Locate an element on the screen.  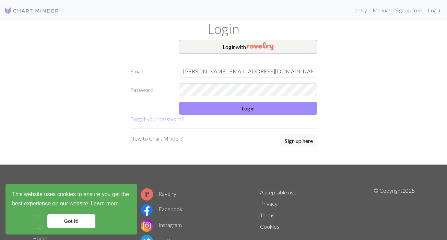
h1: Login is located at coordinates (224, 29).